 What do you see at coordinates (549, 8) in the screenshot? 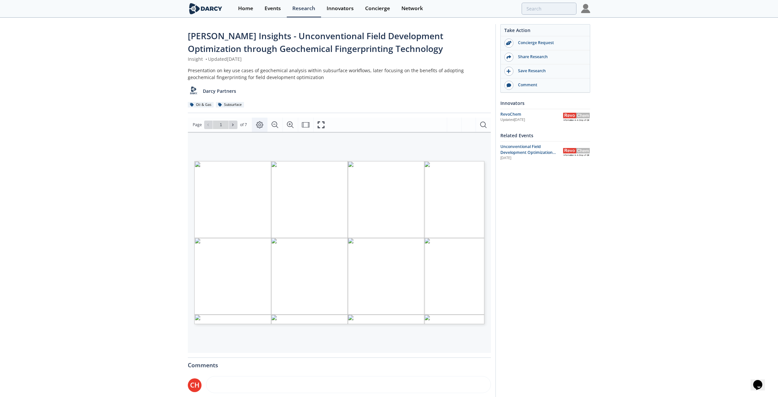
I see `input: Advanced Search` at bounding box center [549, 8].